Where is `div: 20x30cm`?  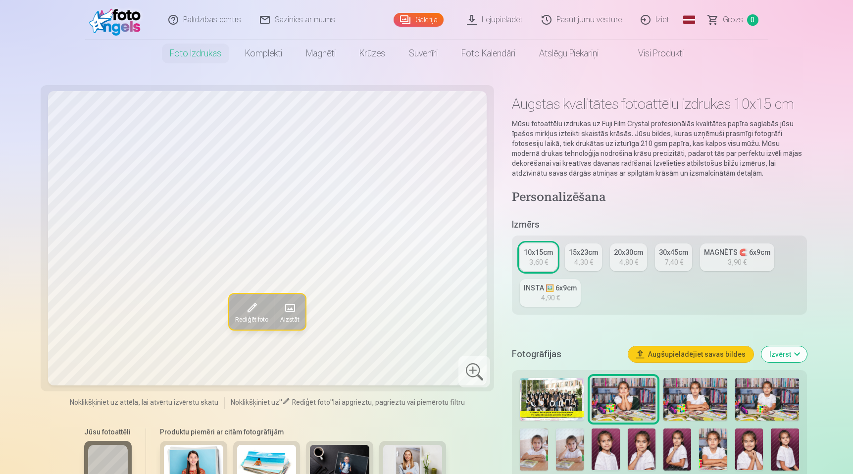 div: 20x30cm is located at coordinates (628, 252).